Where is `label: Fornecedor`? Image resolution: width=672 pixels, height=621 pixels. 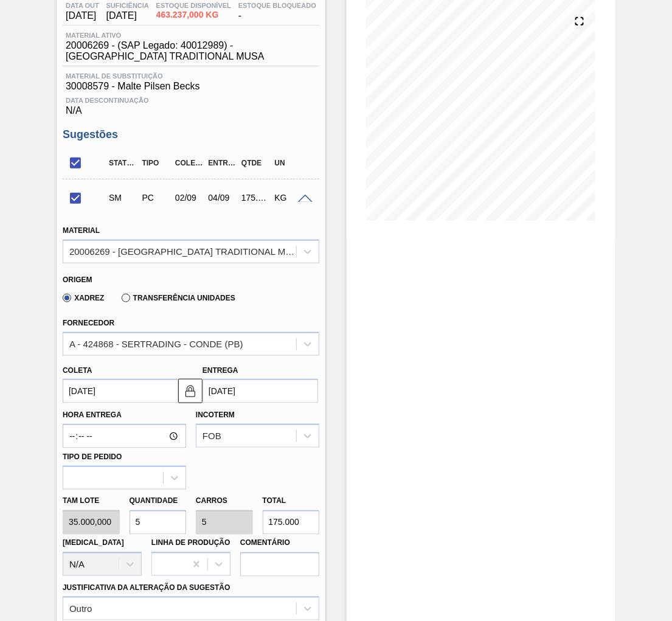 label: Fornecedor is located at coordinates (88, 323).